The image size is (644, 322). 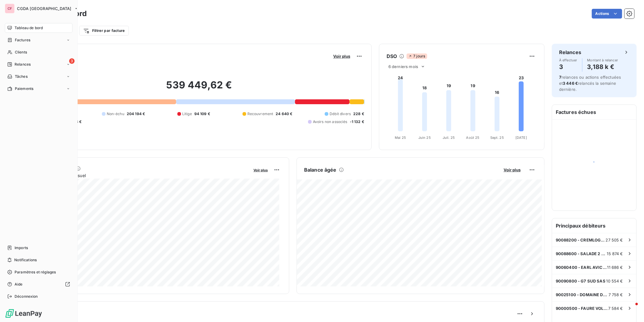 I want to click on h6: DSO, so click(x=392, y=56).